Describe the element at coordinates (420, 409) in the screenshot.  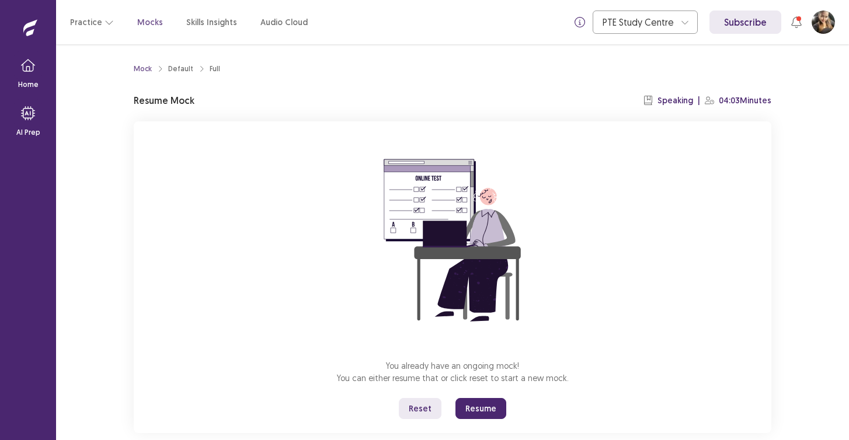
I see `button: Reset` at that location.